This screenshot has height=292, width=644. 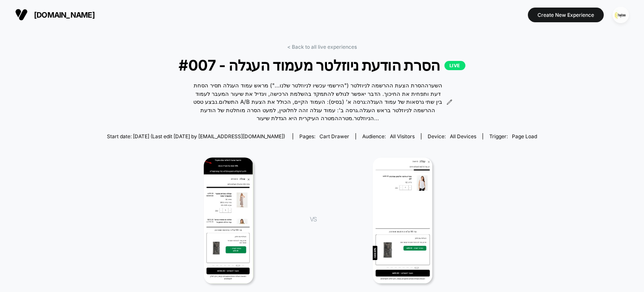 I want to click on img: Variation 1 main, so click(x=402, y=220).